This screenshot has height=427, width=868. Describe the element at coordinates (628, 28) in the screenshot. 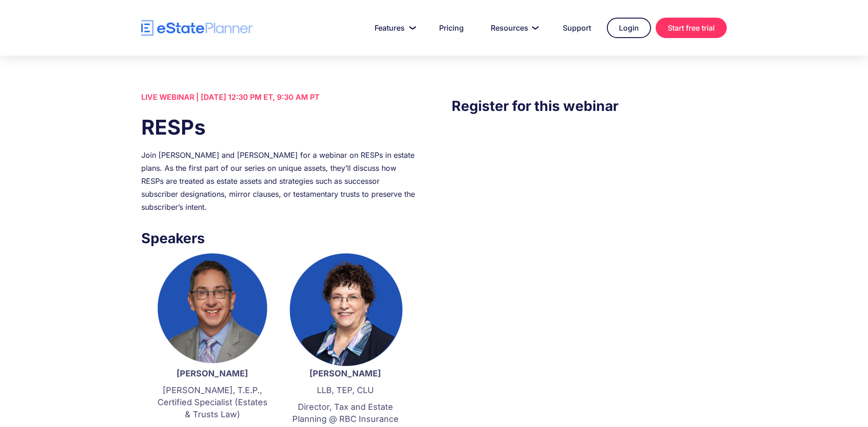

I see `a: Login` at that location.